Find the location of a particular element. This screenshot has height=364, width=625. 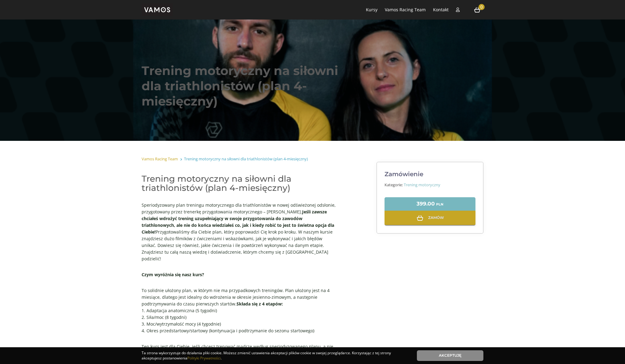

div: Ta strona wykorzystuje do działania pliki cookie. Możesz zmienić ustawienia akceptacji plików coo... is located at coordinates (275, 356).